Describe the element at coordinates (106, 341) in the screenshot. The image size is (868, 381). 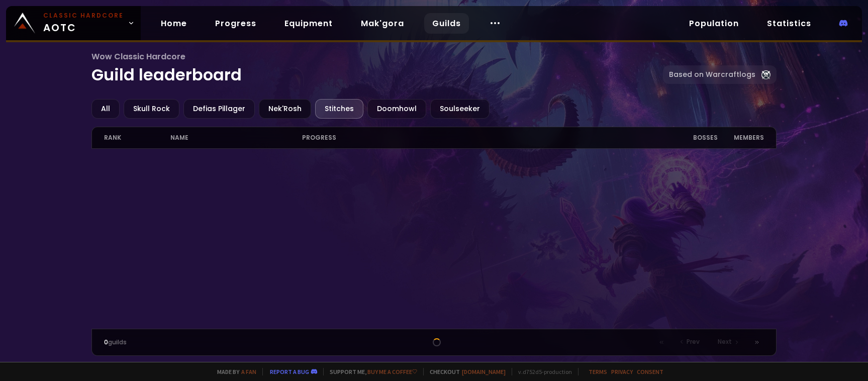
I see `span: 0` at that location.